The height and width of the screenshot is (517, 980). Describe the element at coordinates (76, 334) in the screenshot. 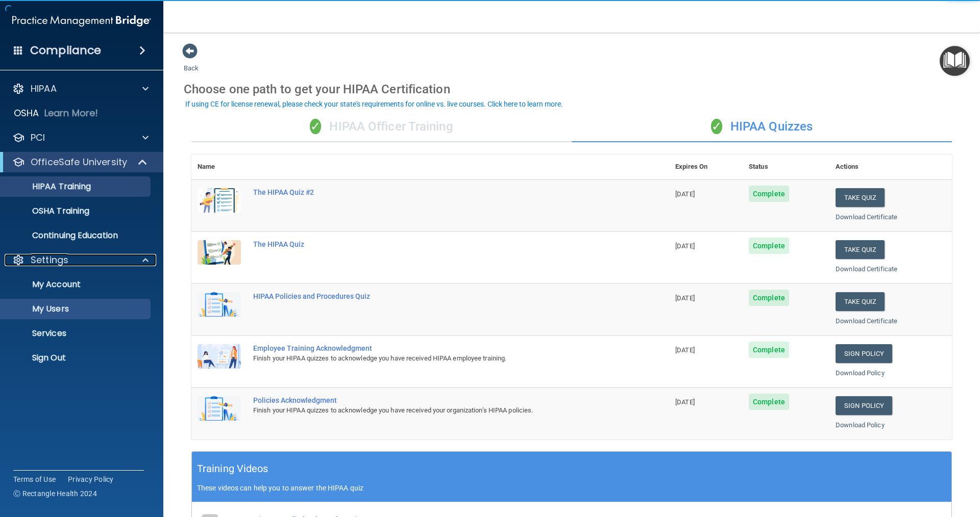

I see `p: Services` at that location.